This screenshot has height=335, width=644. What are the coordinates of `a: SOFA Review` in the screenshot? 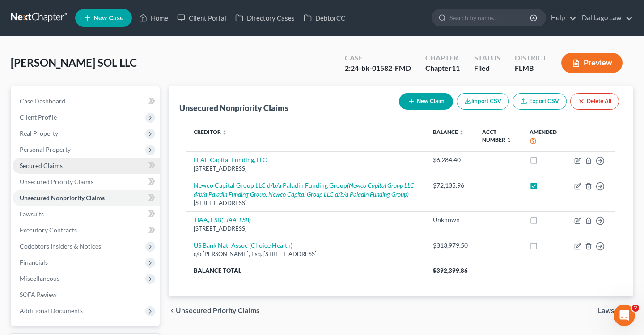 It's located at (86, 295).